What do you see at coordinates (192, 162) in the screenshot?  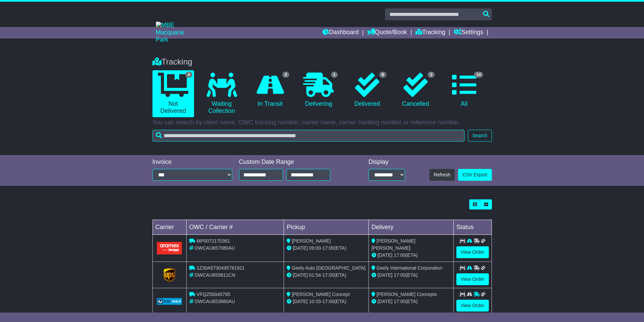 I see `div: Invoice` at bounding box center [192, 162].